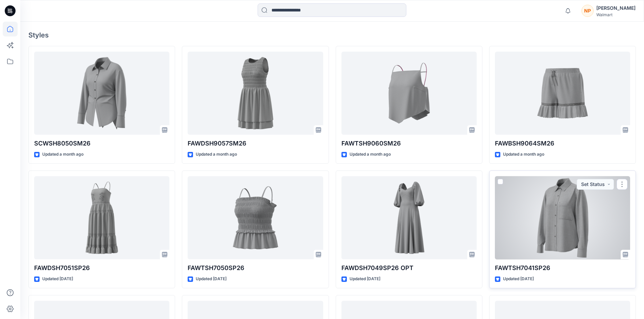 This screenshot has height=319, width=644. I want to click on p: FAWDSH7049SP26 OPT, so click(409, 268).